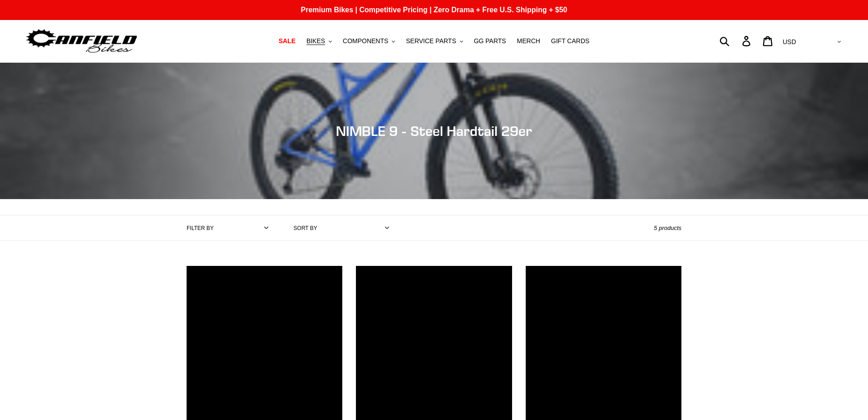  Describe the element at coordinates (319, 41) in the screenshot. I see `button: BIKES` at that location.